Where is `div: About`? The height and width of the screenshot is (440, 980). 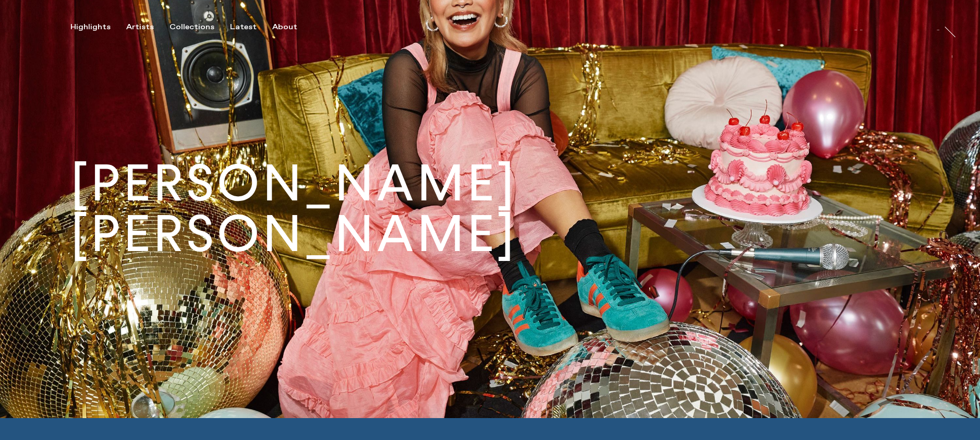
div: About is located at coordinates (285, 27).